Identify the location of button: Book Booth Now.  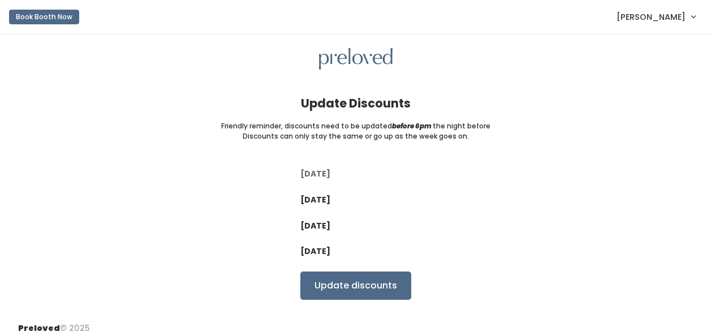
(44, 17).